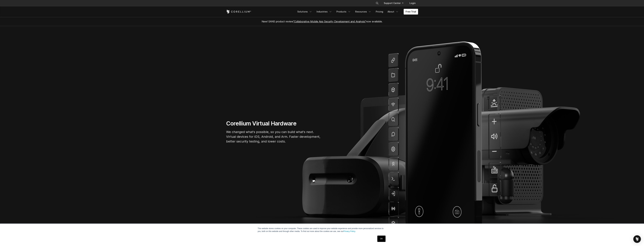 The image size is (644, 246). What do you see at coordinates (381, 239) in the screenshot?
I see `a: OK` at bounding box center [381, 239].